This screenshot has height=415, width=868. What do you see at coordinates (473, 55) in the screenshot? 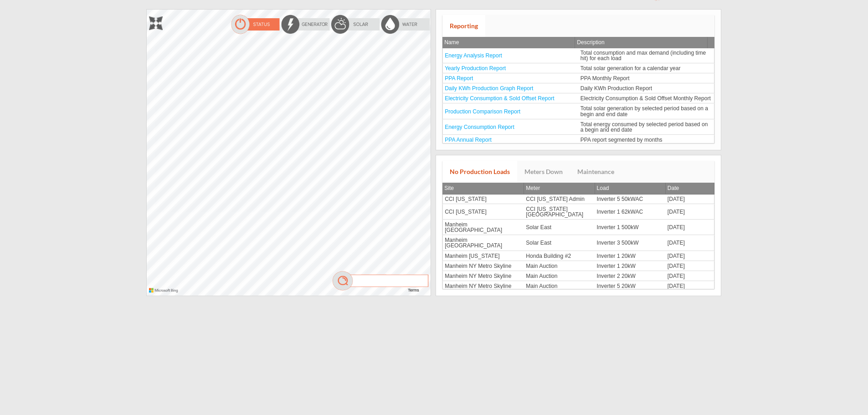
I see `a: Energy Analysis Report` at bounding box center [473, 55].